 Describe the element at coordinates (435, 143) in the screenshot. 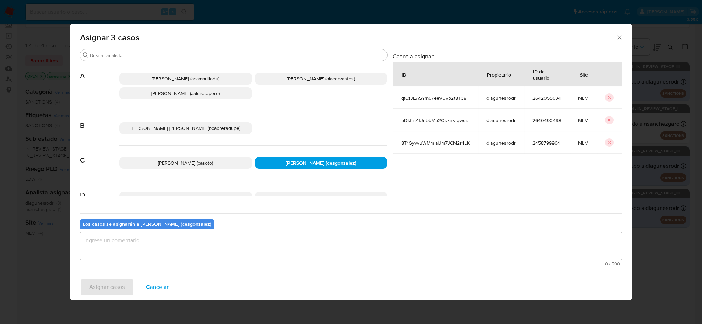

I see `span: 8T1GyvvuWMmIaUm7JCM2r4LK` at that location.